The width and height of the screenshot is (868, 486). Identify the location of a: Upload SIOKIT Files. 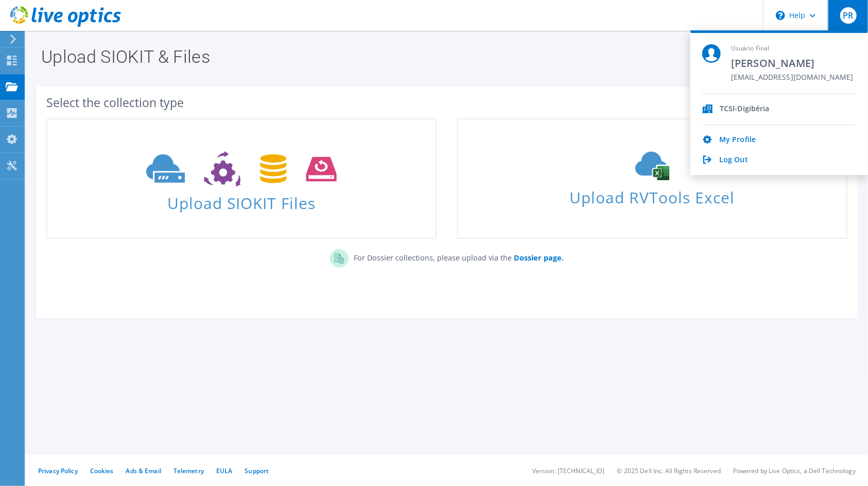
(241, 178).